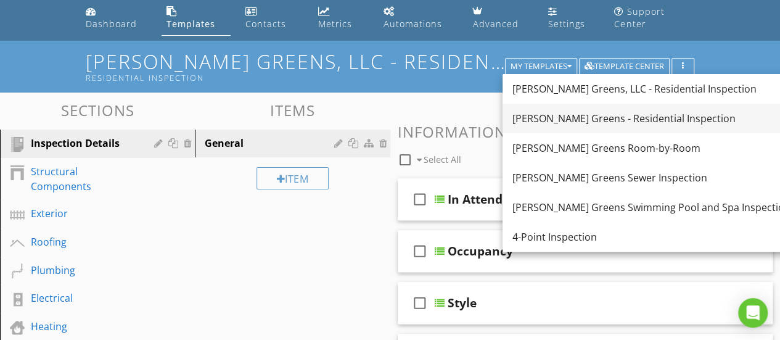 This screenshot has height=340, width=780. What do you see at coordinates (293, 178) in the screenshot?
I see `div: Item` at bounding box center [293, 178].